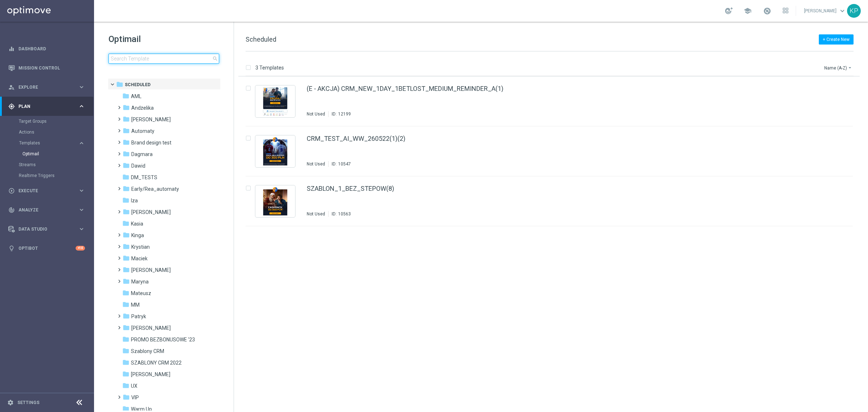 This screenshot has width=868, height=412. What do you see at coordinates (48, 106) in the screenshot?
I see `span: Plan` at bounding box center [48, 106].